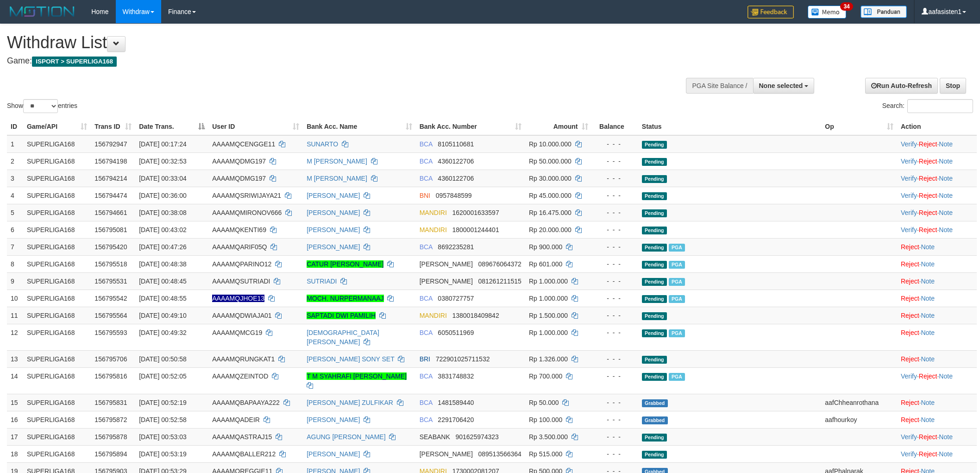  What do you see at coordinates (238, 299) in the screenshot?
I see `span: Nama rekening ada tanda titik/strip, harap diedit` at bounding box center [238, 299].